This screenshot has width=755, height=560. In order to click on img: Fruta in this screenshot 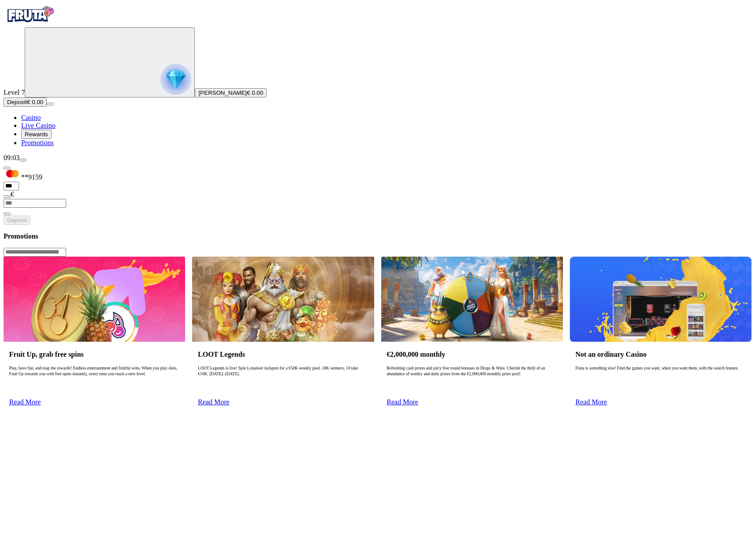, I will do `click(30, 15)`.